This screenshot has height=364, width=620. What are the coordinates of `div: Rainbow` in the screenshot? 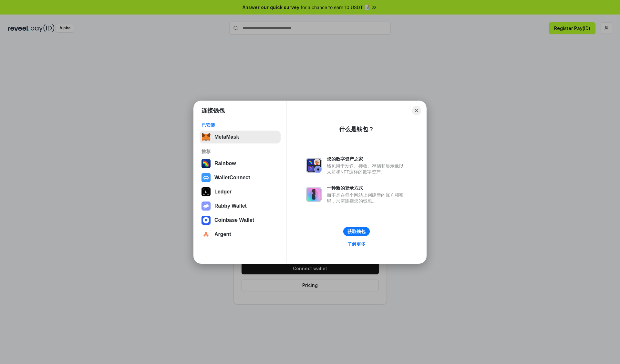 It's located at (225, 164).